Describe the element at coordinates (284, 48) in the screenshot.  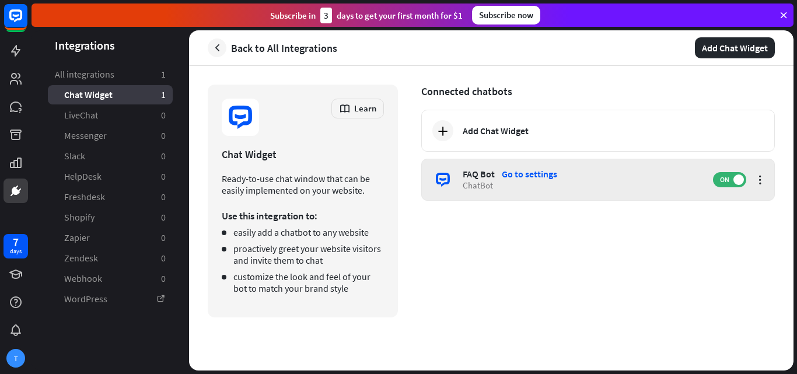
I see `span: Back to All Integrations` at that location.